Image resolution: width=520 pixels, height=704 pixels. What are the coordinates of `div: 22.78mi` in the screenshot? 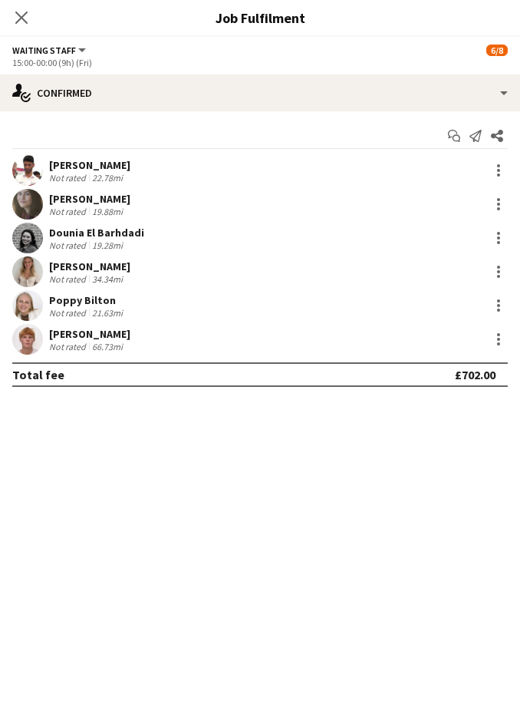 It's located at (107, 177).